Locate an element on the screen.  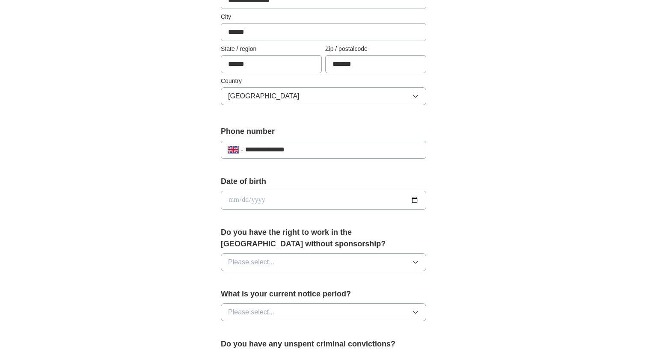
label: What is your current notice period? is located at coordinates (323, 294).